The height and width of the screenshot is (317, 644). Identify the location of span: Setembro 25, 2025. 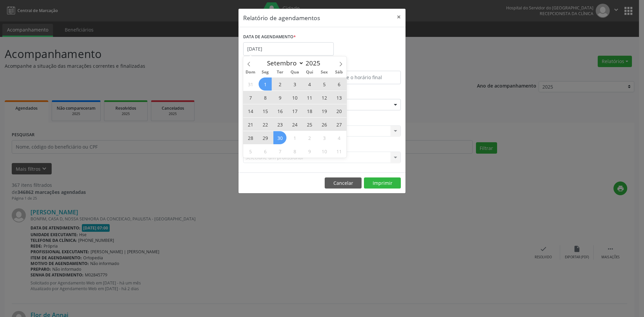
(309, 124).